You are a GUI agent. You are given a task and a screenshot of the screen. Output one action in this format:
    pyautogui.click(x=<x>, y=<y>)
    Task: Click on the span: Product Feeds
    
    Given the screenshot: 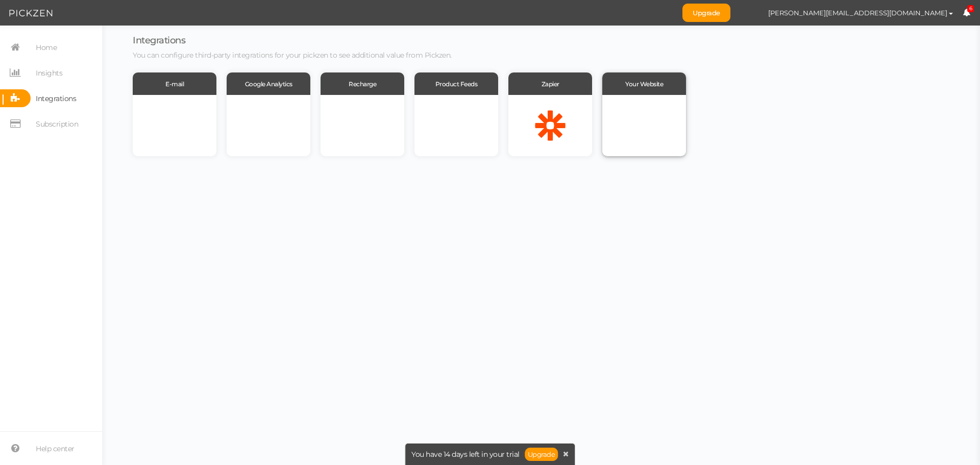 What is the action you would take?
    pyautogui.click(x=456, y=83)
    